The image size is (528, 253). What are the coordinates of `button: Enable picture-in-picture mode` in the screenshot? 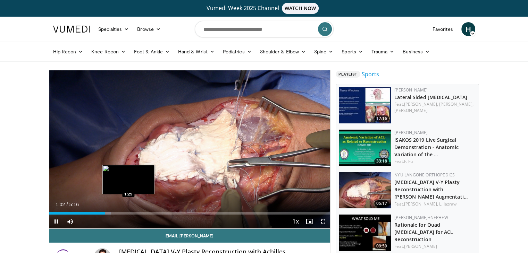 It's located at (309, 222).